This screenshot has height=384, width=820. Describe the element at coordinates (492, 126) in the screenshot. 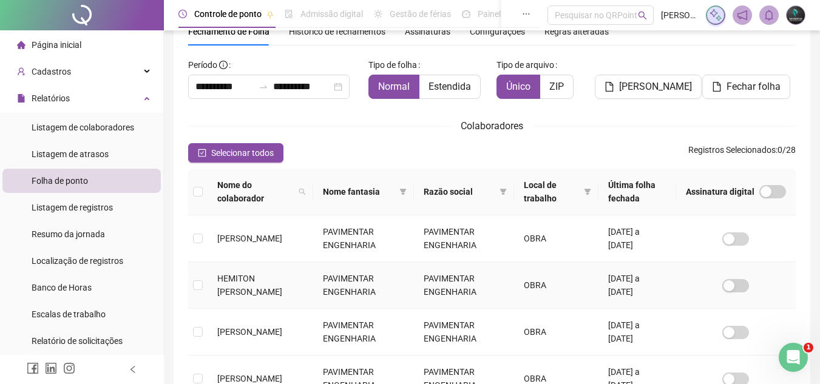

I see `span: Colaboradores` at that location.